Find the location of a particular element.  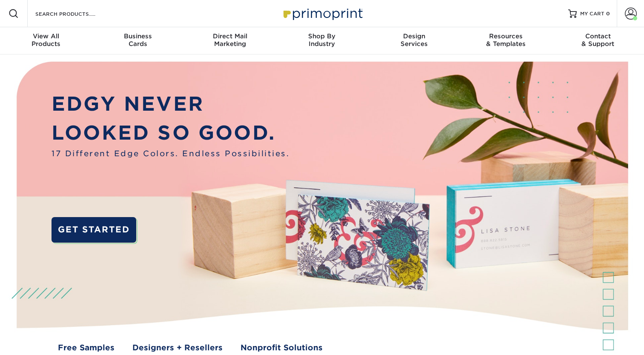

span: Resources is located at coordinates (506, 36).